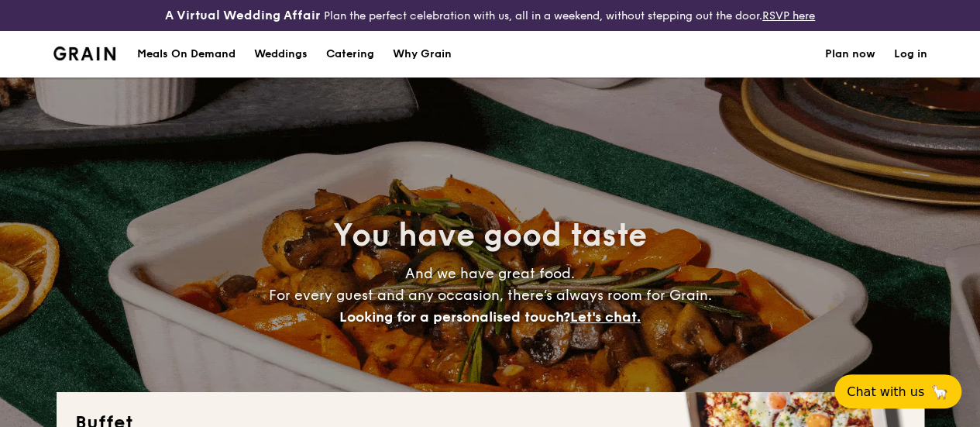 This screenshot has width=980, height=427. What do you see at coordinates (423, 54) in the screenshot?
I see `div: Why Grain` at bounding box center [423, 54].